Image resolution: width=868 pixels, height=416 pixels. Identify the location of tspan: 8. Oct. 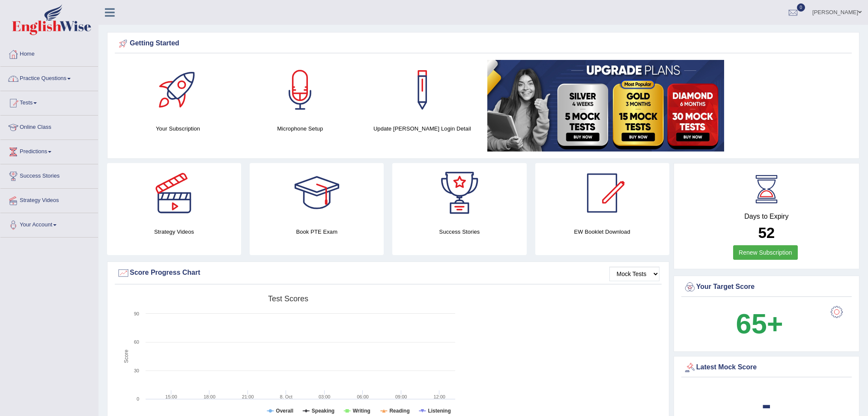
(286, 397).